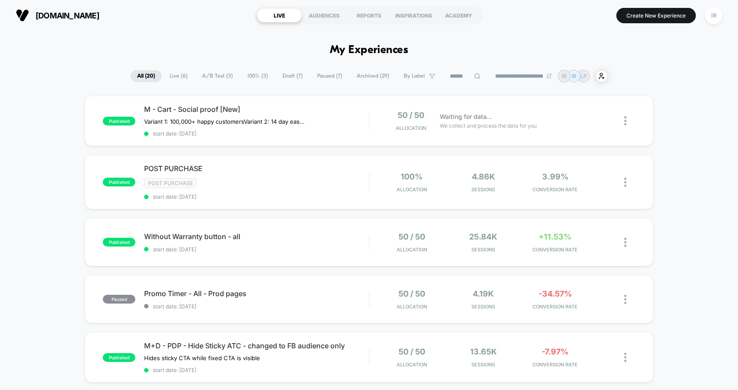 The height and width of the screenshot is (390, 738). What do you see at coordinates (22, 15) in the screenshot?
I see `img: Visually logo` at bounding box center [22, 15].